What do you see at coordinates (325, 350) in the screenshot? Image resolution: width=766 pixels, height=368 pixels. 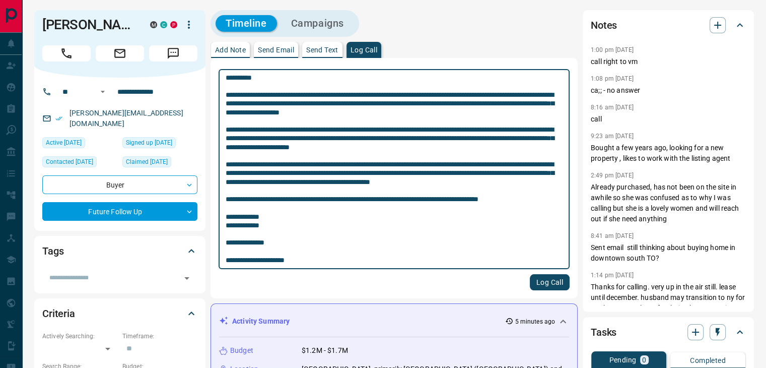 I see `p: $1.2M - $1.7M` at bounding box center [325, 350].